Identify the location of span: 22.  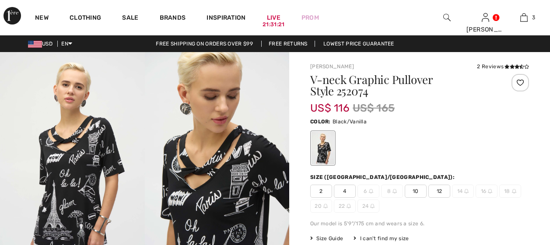
(345, 206).